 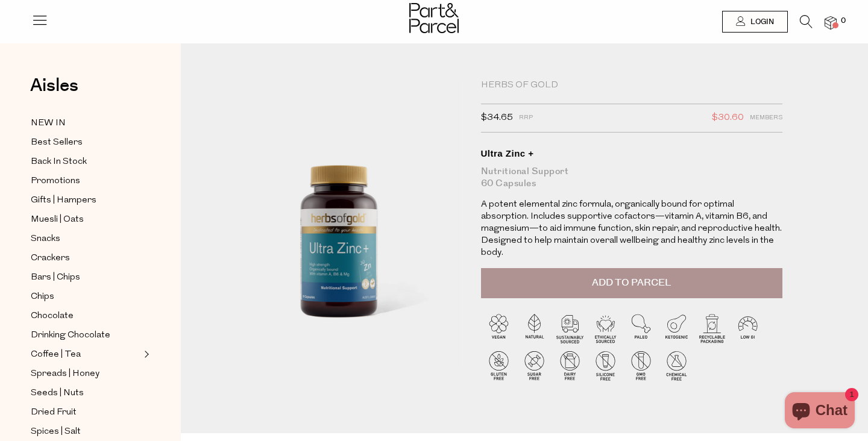 I want to click on a: Chocolate, so click(x=86, y=315).